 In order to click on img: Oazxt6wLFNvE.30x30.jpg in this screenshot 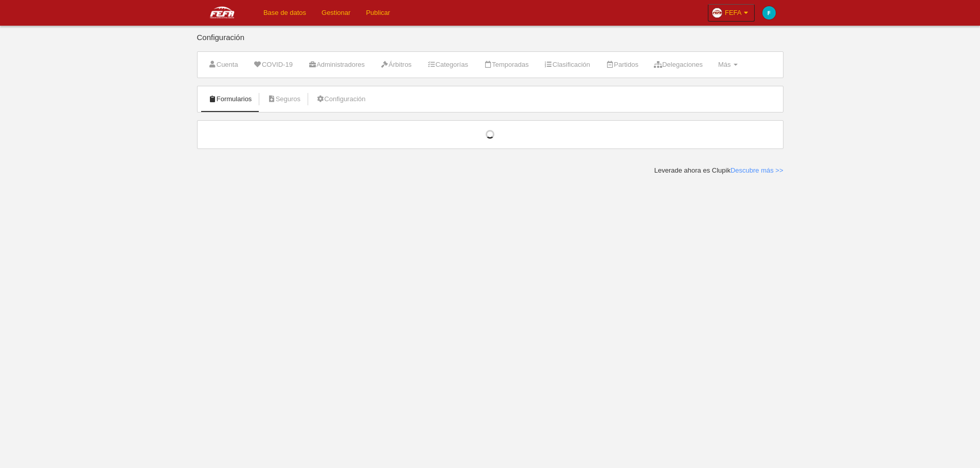, I will do `click(717, 12)`.